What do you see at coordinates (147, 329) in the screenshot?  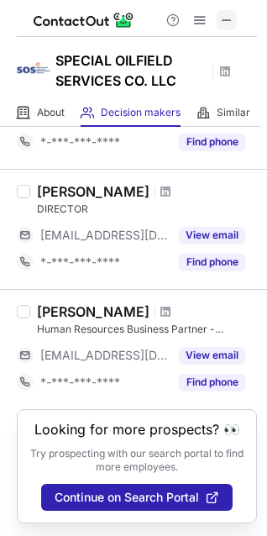 I see `div: Human Resources Business Partner - Manager` at bounding box center [147, 329].